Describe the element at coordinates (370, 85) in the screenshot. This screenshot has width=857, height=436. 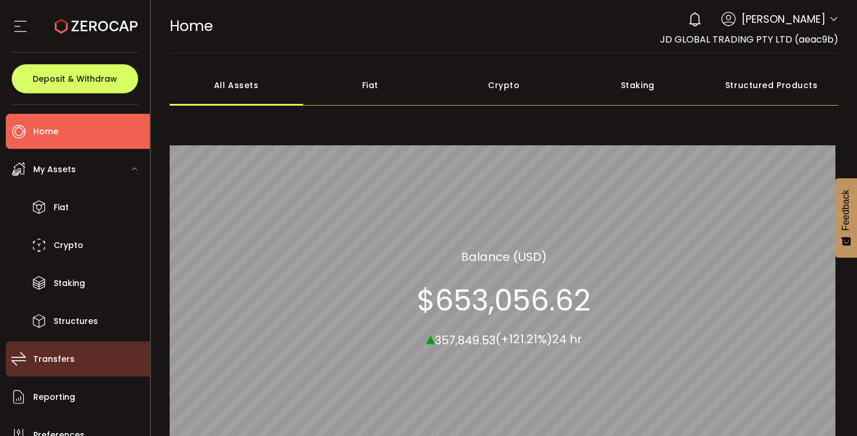
I see `div: Fiat` at that location.